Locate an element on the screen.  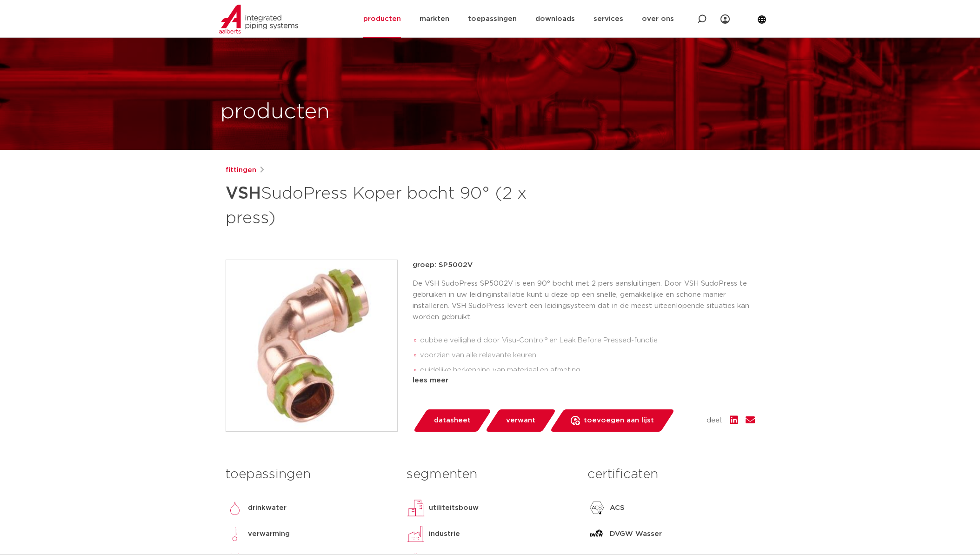
div: lees meer is located at coordinates (584, 380).